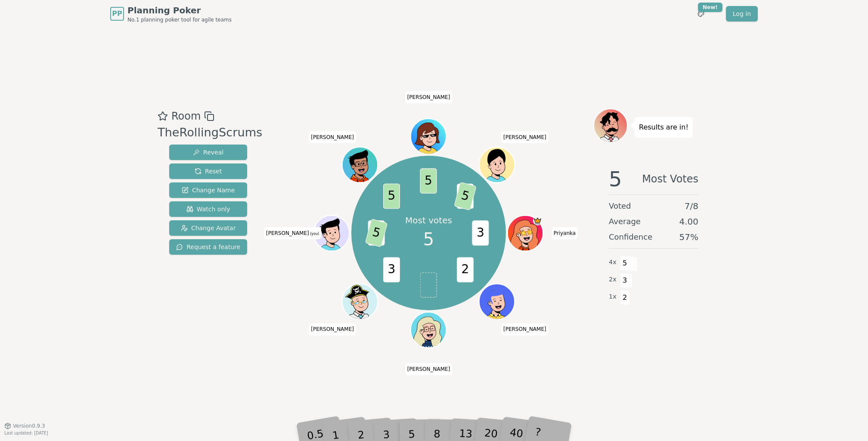 Image resolution: width=868 pixels, height=441 pixels. I want to click on span: Request a feature, so click(208, 247).